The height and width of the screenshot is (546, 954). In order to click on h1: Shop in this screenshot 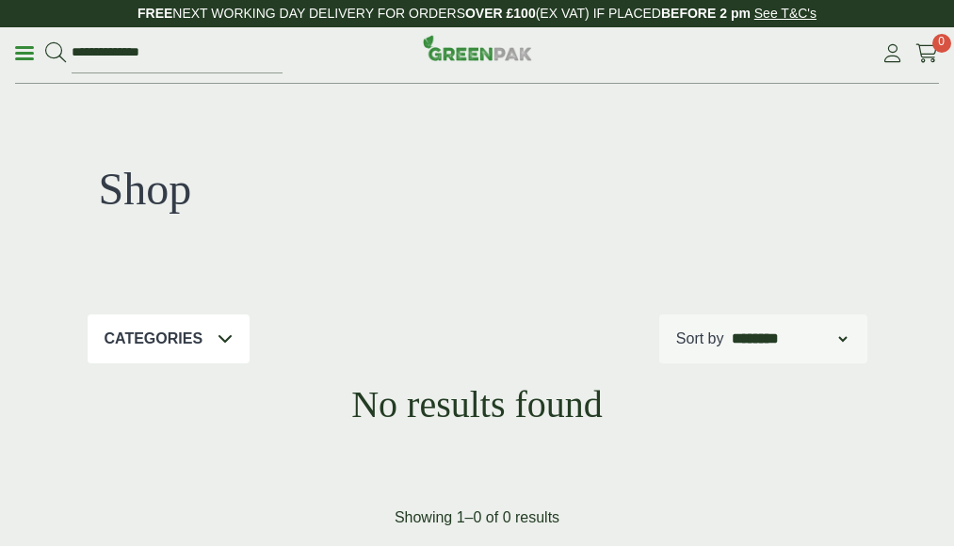, I will do `click(283, 189)`.